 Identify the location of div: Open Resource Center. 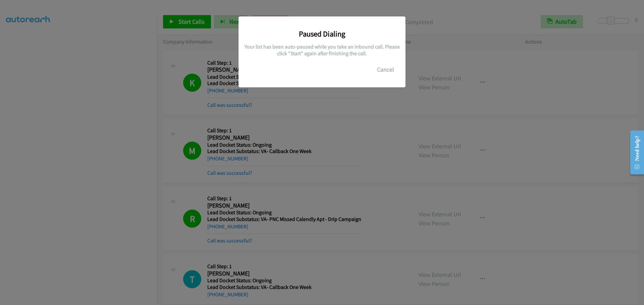
(12, 27).